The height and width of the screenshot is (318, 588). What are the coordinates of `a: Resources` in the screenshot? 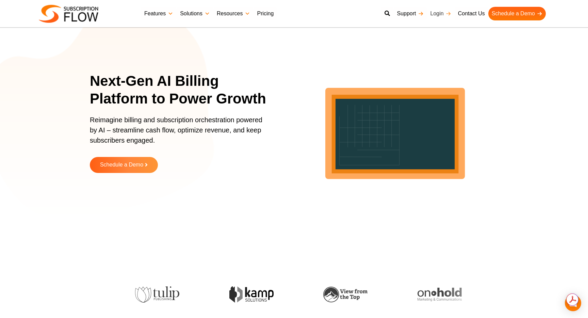 It's located at (234, 14).